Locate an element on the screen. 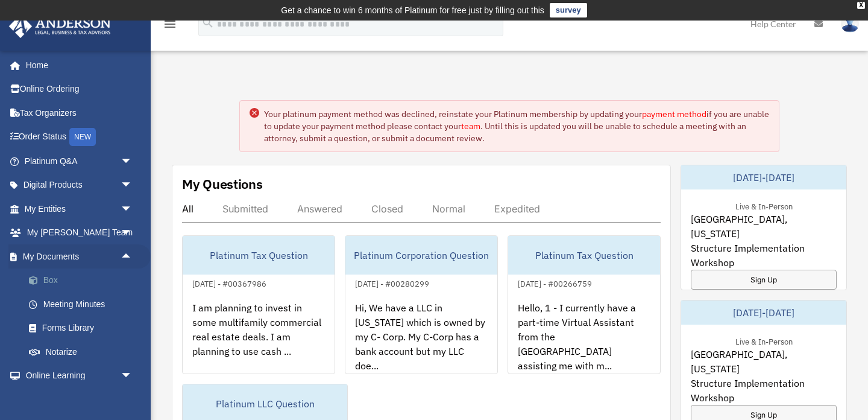  a: My Documentsarrow_drop_up is located at coordinates (79, 257).